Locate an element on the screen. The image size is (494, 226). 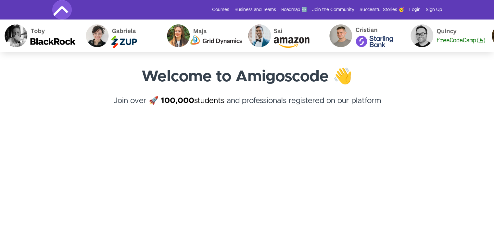
img: Sai is located at coordinates (284, 36).